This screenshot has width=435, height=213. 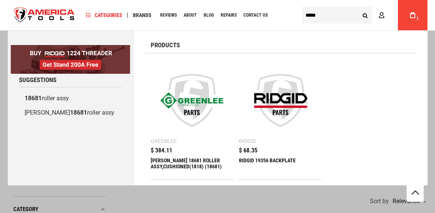 What do you see at coordinates (208, 15) in the screenshot?
I see `span: Blog` at bounding box center [208, 15].